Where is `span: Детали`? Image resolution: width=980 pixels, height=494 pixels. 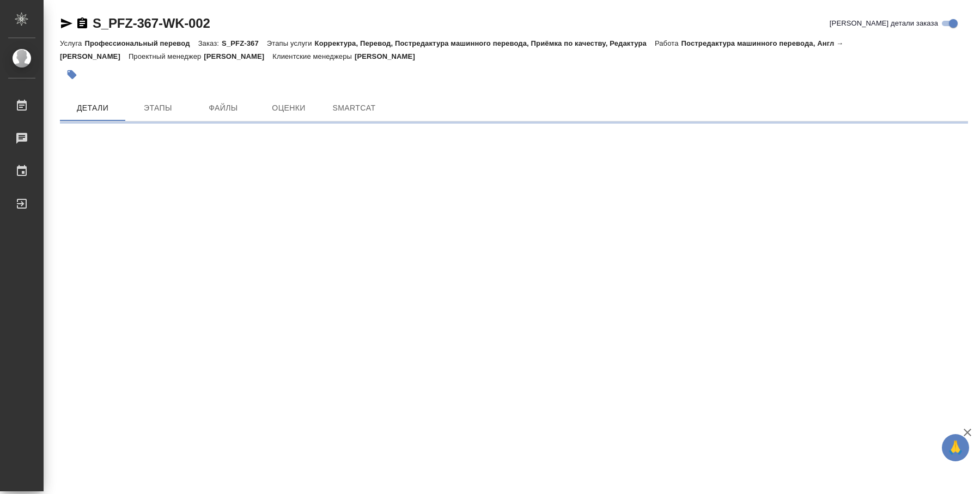
span: Детали is located at coordinates (93, 108).